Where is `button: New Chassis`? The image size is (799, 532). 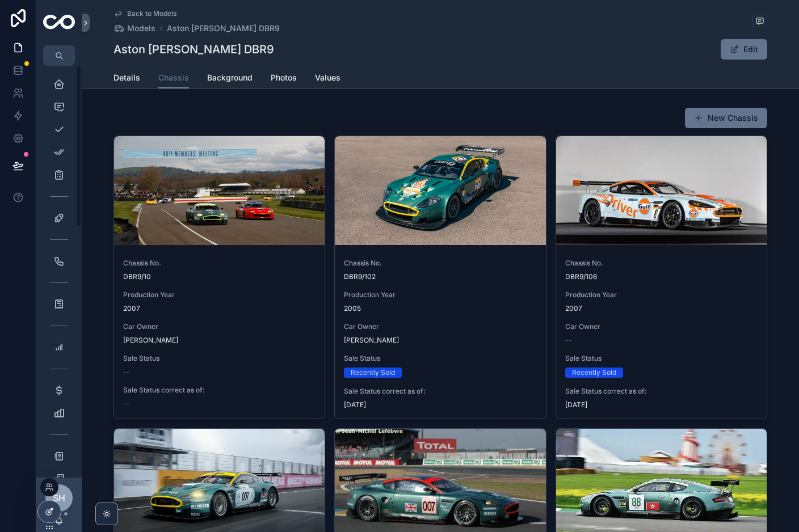 button: New Chassis is located at coordinates (726, 118).